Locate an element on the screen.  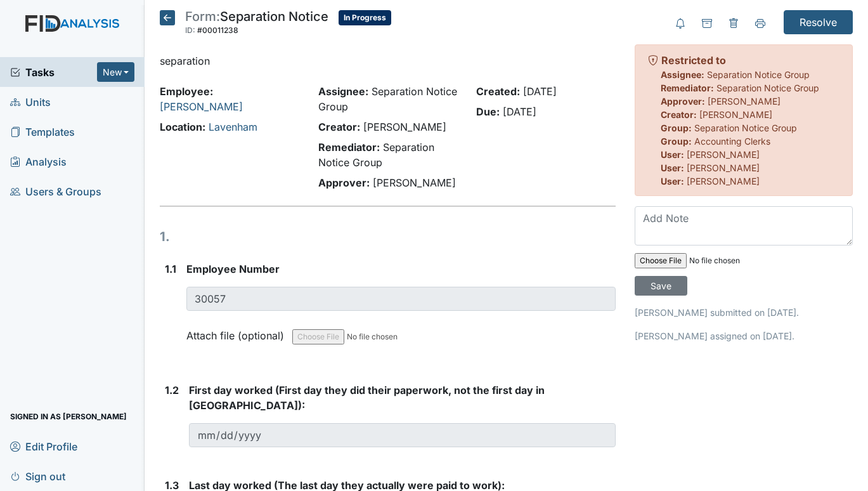
span: Units is located at coordinates (30, 102).